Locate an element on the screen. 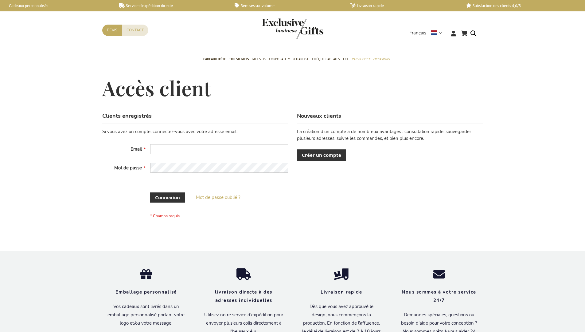 The height and width of the screenshot is (332, 585). a: Satisfaction des clients 4,6/5 is located at coordinates (519, 6).